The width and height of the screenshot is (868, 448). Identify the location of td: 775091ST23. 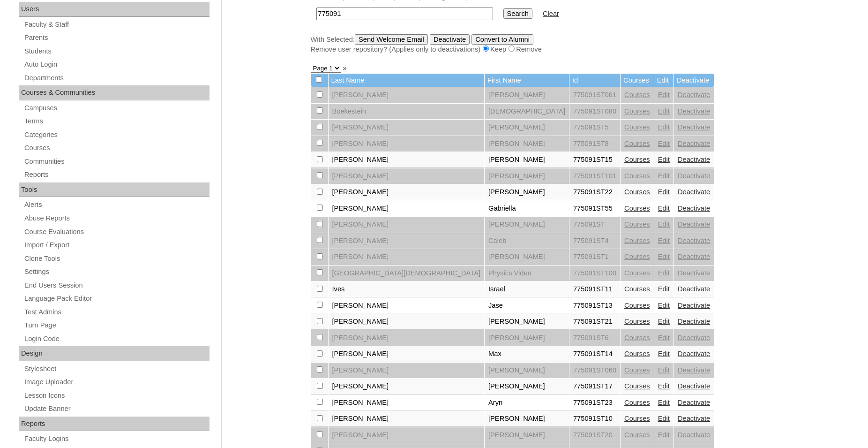
(595, 403).